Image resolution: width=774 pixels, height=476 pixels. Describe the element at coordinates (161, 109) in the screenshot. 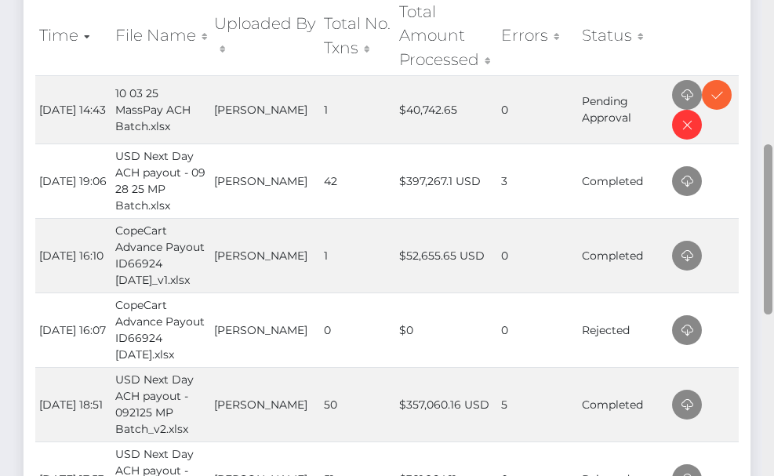

I see `td: 10 03 25 MassPay ACH Batch.xlsx` at that location.